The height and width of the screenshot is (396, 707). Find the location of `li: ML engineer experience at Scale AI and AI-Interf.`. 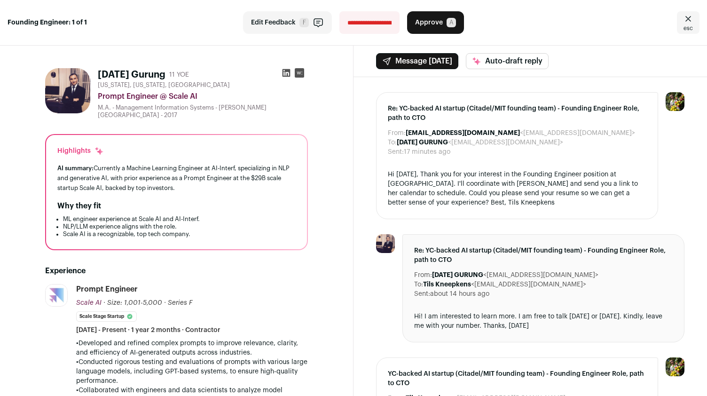

li: ML engineer experience at Scale AI and AI-Interf. is located at coordinates (179, 219).